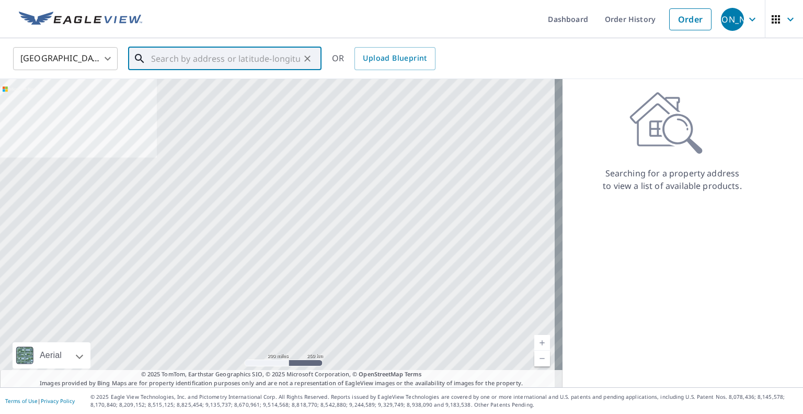 The width and height of the screenshot is (803, 414). Describe the element at coordinates (51, 355) in the screenshot. I see `div: Aerial` at that location.